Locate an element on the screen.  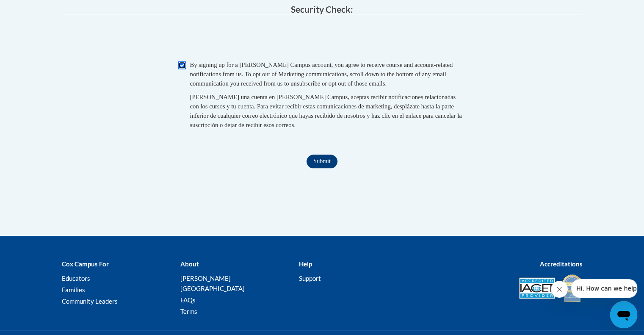
input: Submit is located at coordinates (322, 161).